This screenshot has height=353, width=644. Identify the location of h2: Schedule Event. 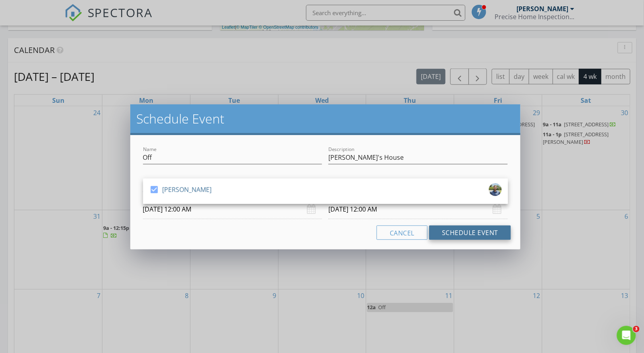
(326, 119).